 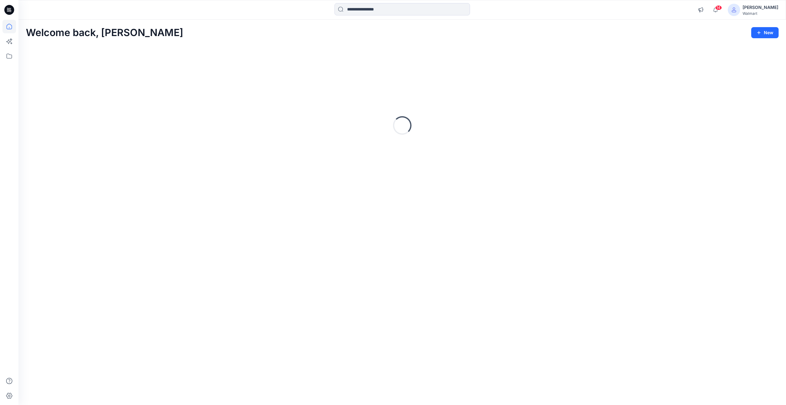 What do you see at coordinates (765, 33) in the screenshot?
I see `button: New` at bounding box center [765, 33].